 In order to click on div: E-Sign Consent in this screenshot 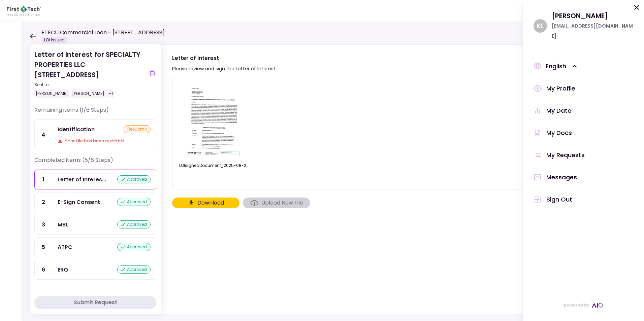, I will do `click(79, 202)`.